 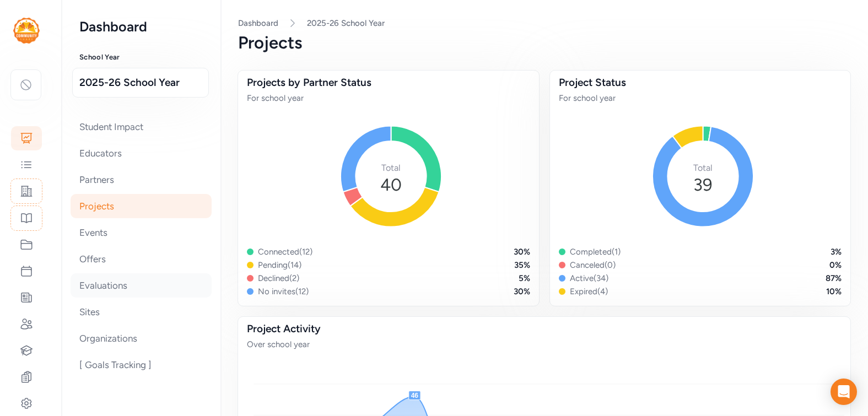 I want to click on div: Offers, so click(x=141, y=259).